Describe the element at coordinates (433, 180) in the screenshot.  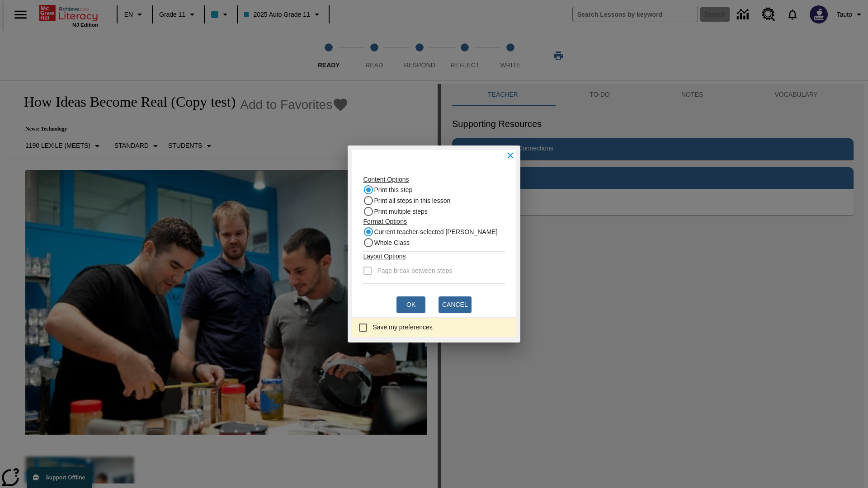
I see `p: Content Options` at that location.